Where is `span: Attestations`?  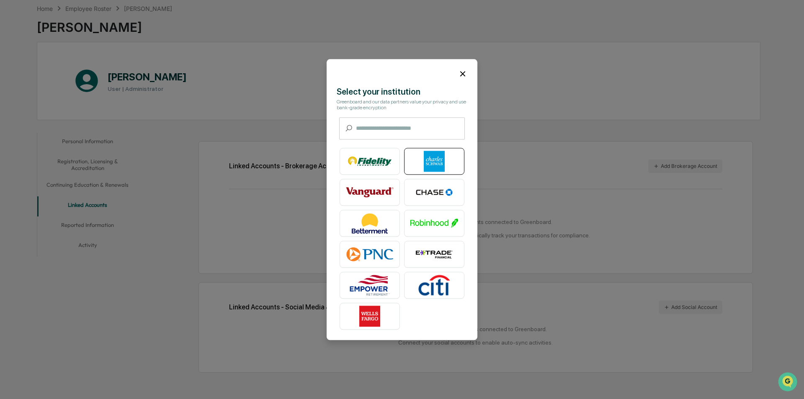 span: Attestations is located at coordinates (86, 110).